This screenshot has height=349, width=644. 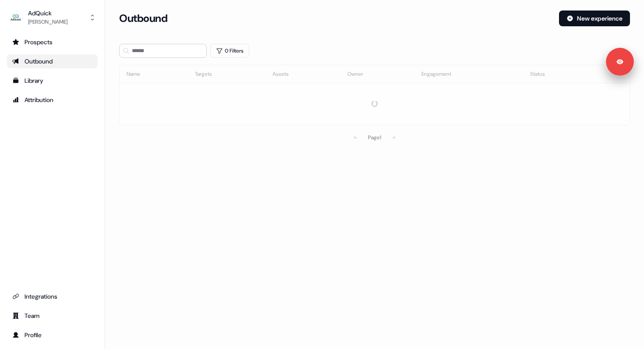 I want to click on div: Library, so click(x=52, y=81).